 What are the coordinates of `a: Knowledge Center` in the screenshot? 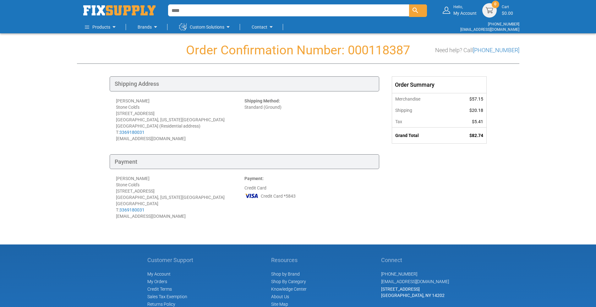 It's located at (289, 289).